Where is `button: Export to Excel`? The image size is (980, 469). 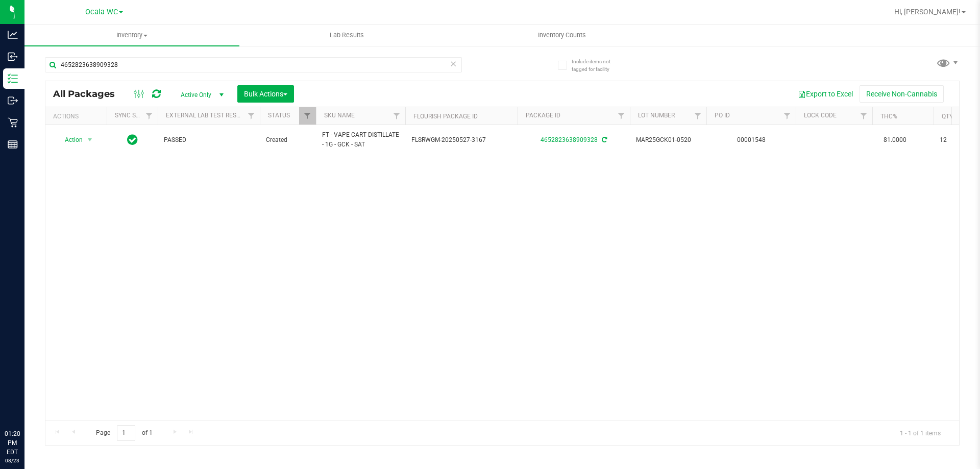 button: Export to Excel is located at coordinates (826, 94).